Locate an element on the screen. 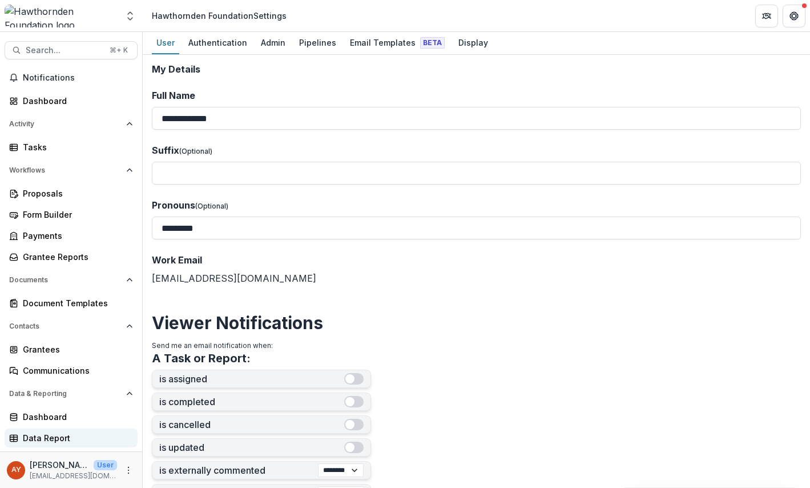 The image size is (810, 488). span: Documents is located at coordinates (65, 280).